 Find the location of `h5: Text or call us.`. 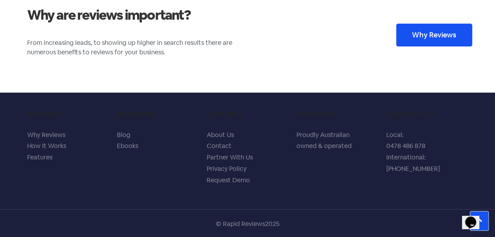

h5: Text or call us. is located at coordinates (427, 114).